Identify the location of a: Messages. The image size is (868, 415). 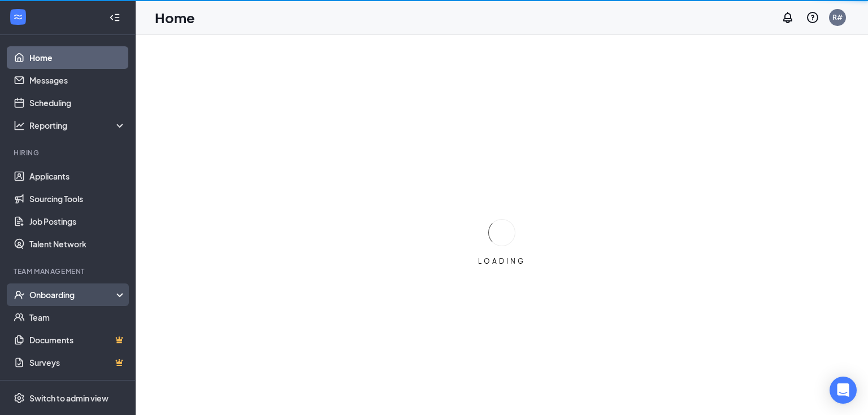
(77, 80).